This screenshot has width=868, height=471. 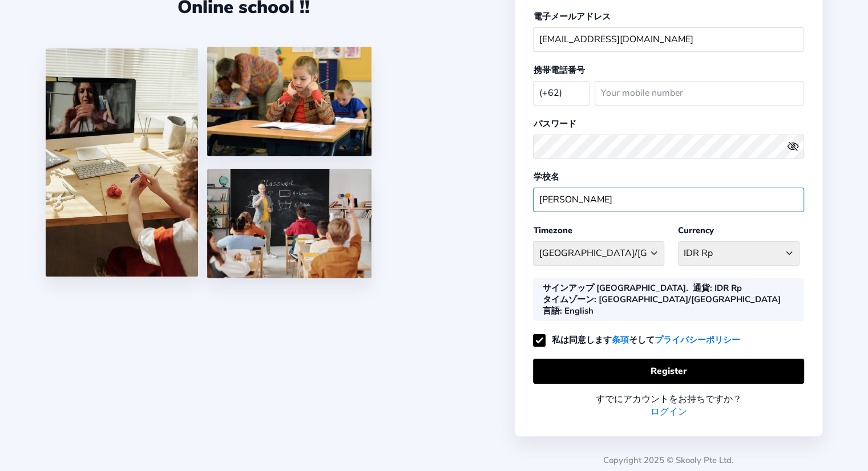 I want to click on img: 5.png, so click(x=289, y=224).